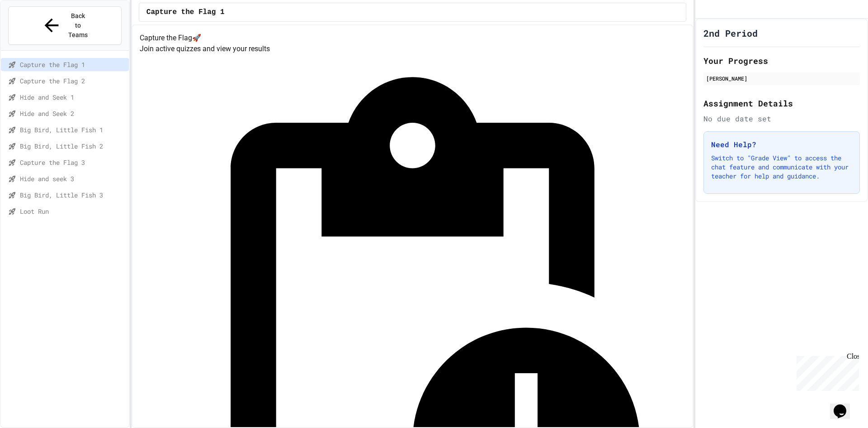 This screenshot has width=868, height=428. What do you see at coordinates (72, 81) in the screenshot?
I see `span: Capture the Flag 2` at bounding box center [72, 81].